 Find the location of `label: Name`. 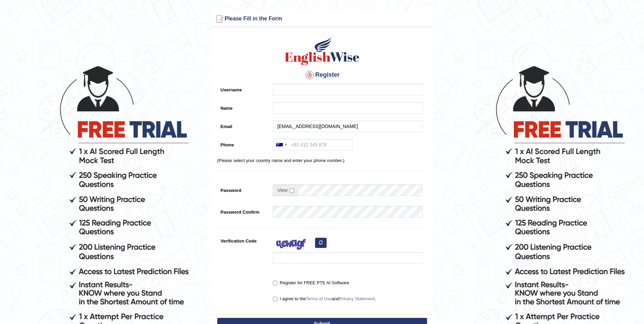

label: Name is located at coordinates (243, 107).